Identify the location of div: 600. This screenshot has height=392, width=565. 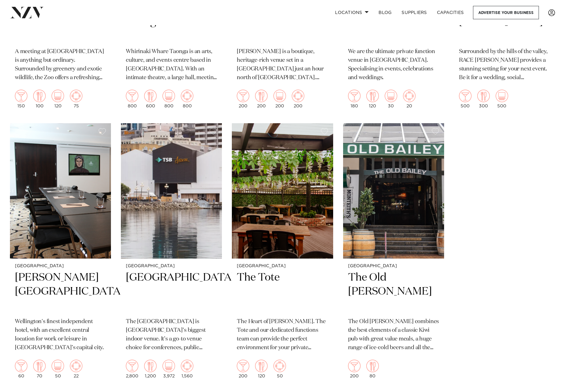
(150, 99).